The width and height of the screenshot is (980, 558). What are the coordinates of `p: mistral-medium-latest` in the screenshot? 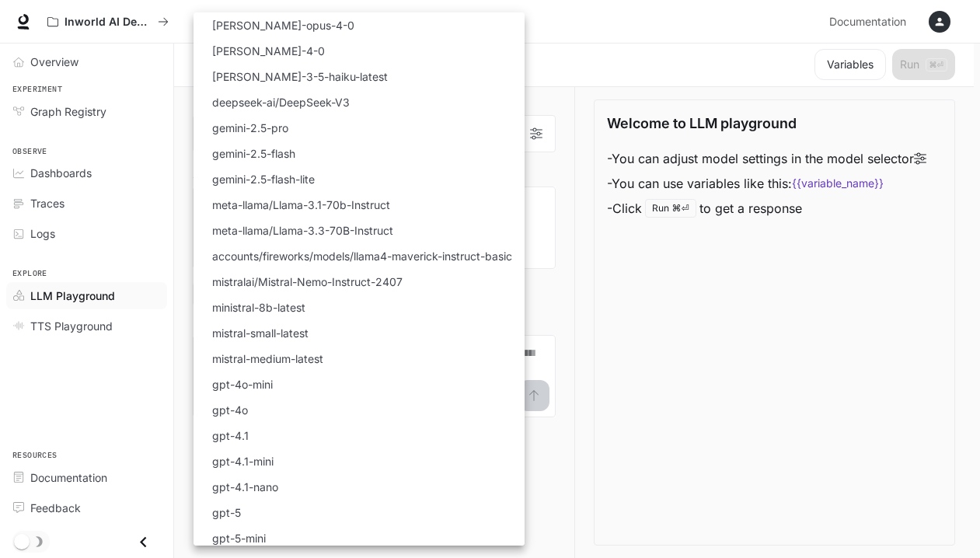 It's located at (268, 358).